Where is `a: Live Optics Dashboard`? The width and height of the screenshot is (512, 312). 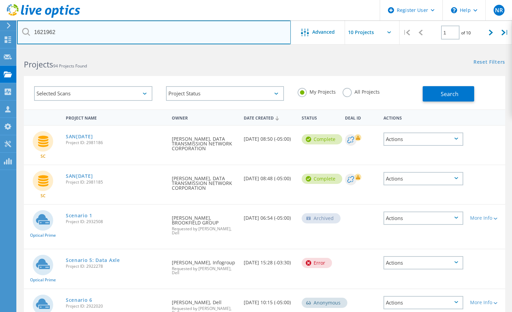 a: Live Optics Dashboard is located at coordinates (43, 17).